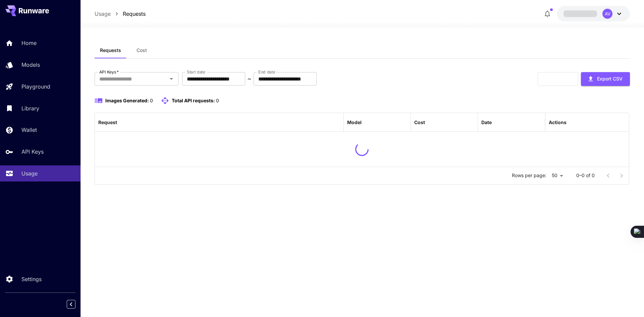  What do you see at coordinates (608, 14) in the screenshot?
I see `div: AV` at bounding box center [608, 14].